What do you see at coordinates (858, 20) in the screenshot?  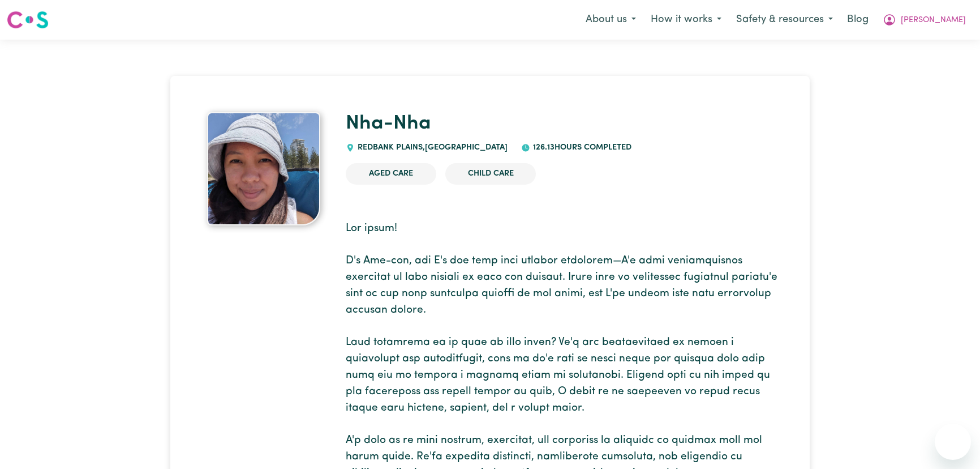 I see `a: Blog` at bounding box center [858, 20].